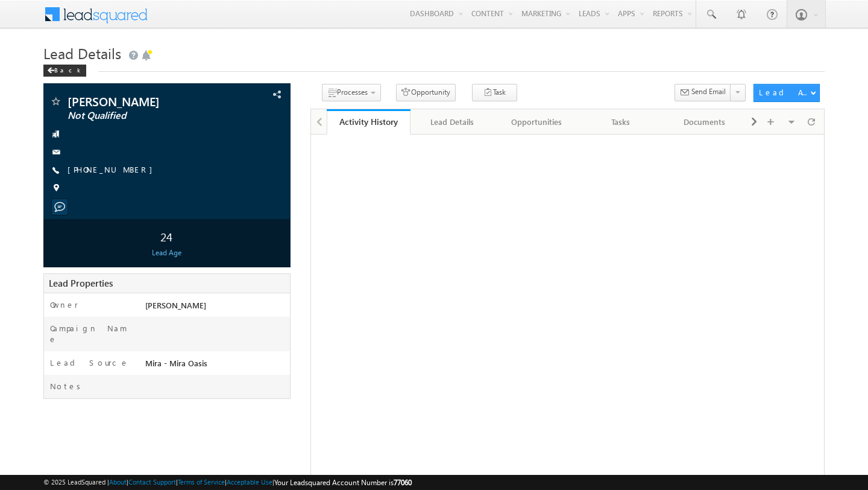 Image resolution: width=868 pixels, height=490 pixels. What do you see at coordinates (621, 122) in the screenshot?
I see `a: Tasks` at bounding box center [621, 122].